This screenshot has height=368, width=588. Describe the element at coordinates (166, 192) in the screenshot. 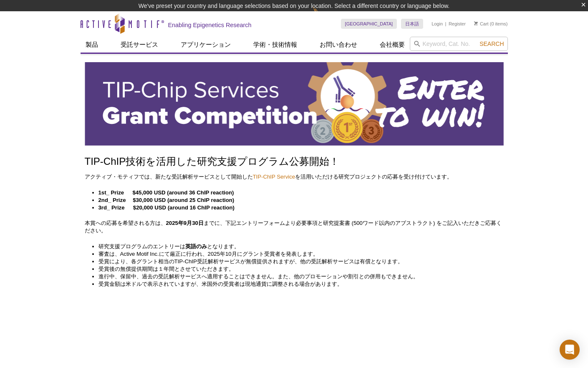

I see `strong: 1st_ Prize $45,000 USD (around 36 ChIP reaction)` at that location.